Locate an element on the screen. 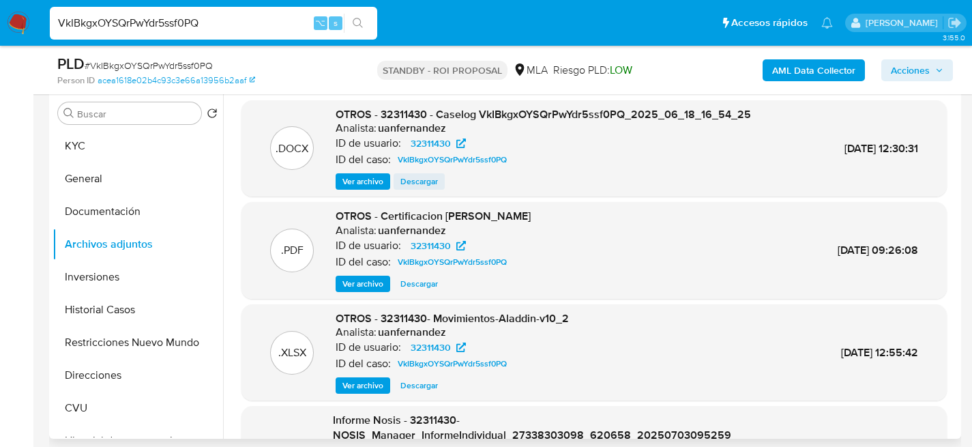 This screenshot has height=447, width=972. input: Buscar is located at coordinates (136, 114).